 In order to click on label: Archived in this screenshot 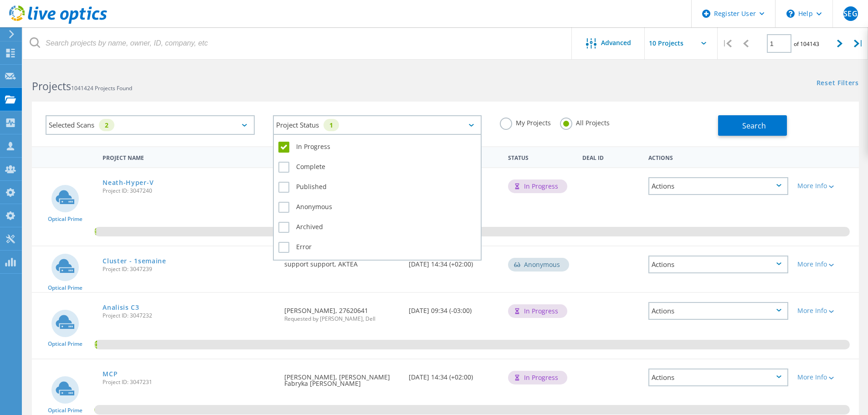, I will do `click(377, 227)`.